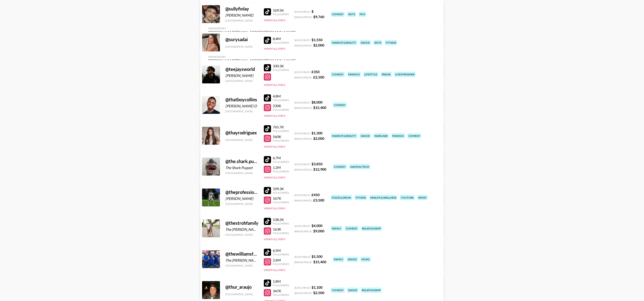  I want to click on div: 169.5K, so click(281, 10).